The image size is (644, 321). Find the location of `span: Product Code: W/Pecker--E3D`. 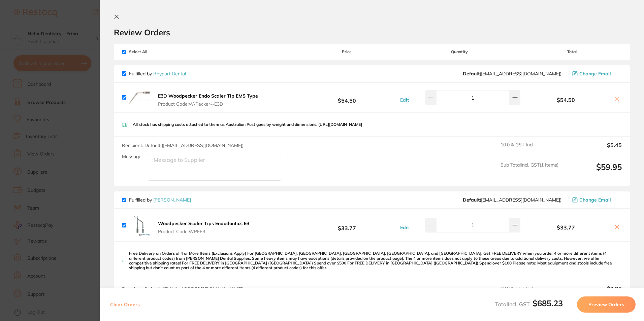

span: Product Code: W/Pecker--E3D is located at coordinates (208, 104).